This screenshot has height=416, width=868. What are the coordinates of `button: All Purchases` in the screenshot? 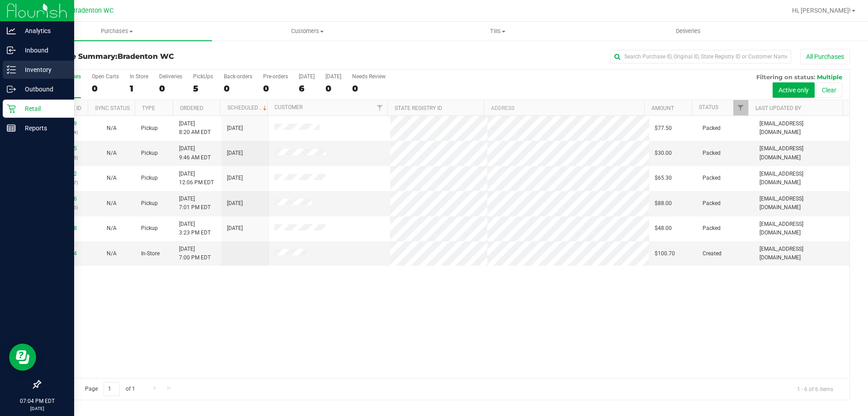 It's located at (825, 56).